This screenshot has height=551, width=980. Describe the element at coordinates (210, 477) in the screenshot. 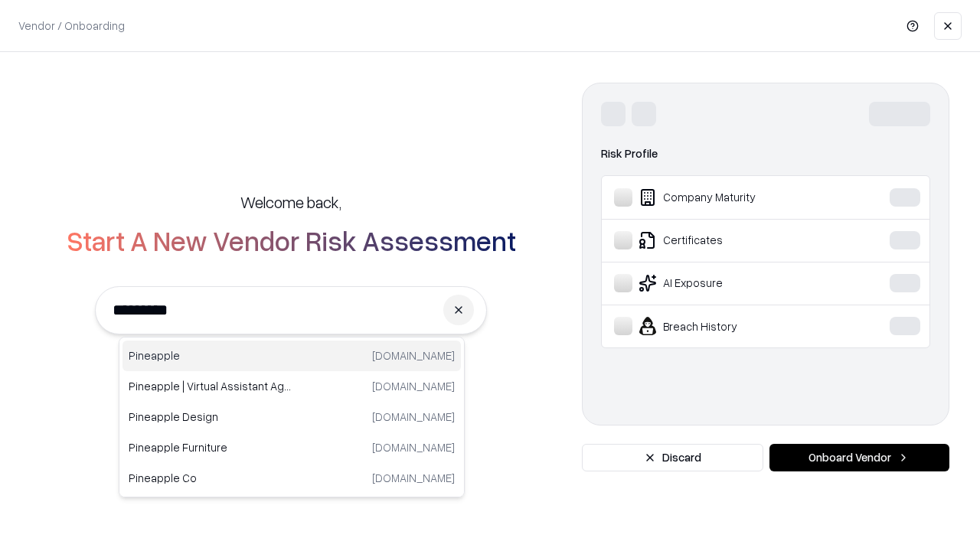

I see `p: Pineapple Co` at that location.